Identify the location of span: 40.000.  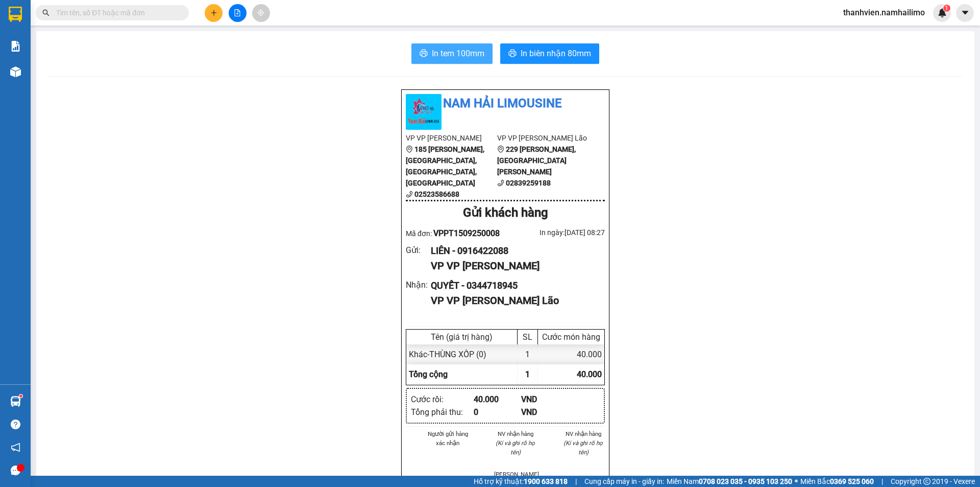
(589, 374).